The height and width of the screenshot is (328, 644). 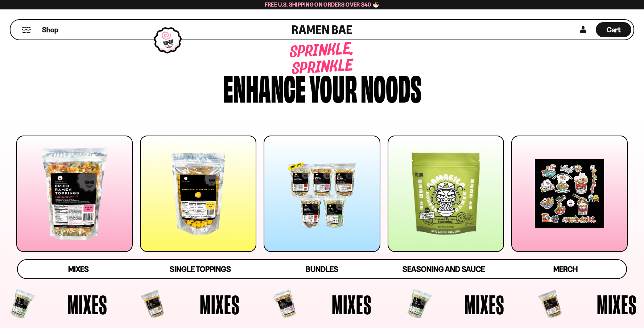 What do you see at coordinates (391, 86) in the screenshot?
I see `div: noods` at bounding box center [391, 86].